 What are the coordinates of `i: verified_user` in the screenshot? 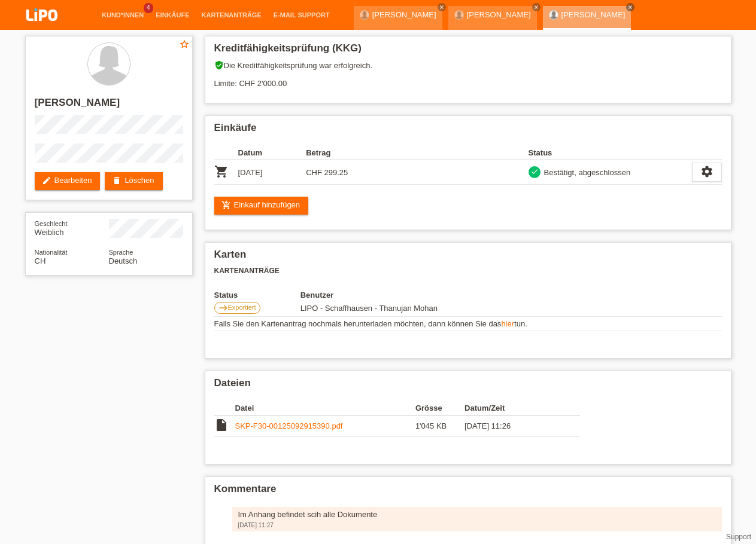 It's located at (219, 65).